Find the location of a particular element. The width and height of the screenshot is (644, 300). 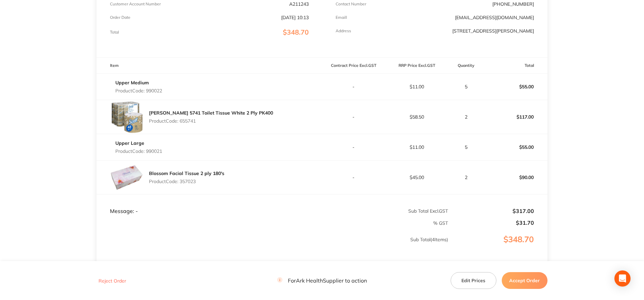

p: Product Code: 990021 is located at coordinates (138, 151).